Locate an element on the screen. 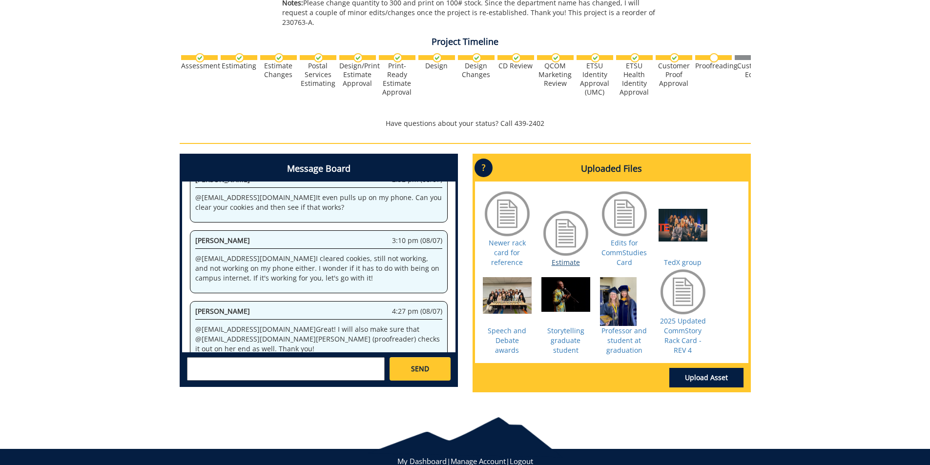 This screenshot has height=465, width=930. span: 4:27 pm (08/07) is located at coordinates (417, 312).